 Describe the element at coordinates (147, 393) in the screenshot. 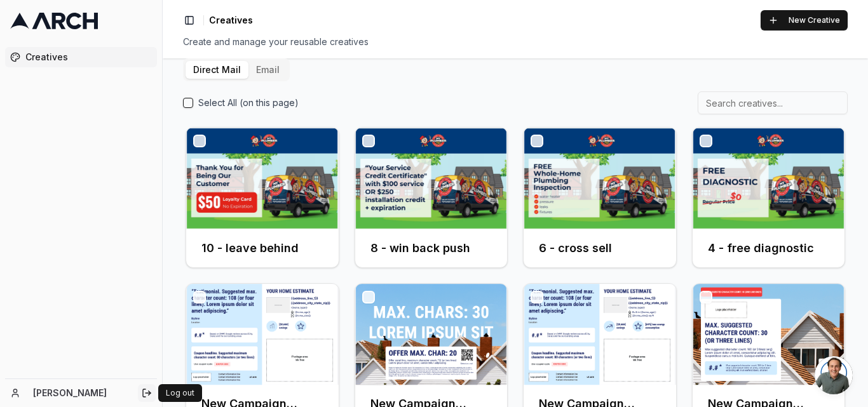

I see `button: Log out` at that location.